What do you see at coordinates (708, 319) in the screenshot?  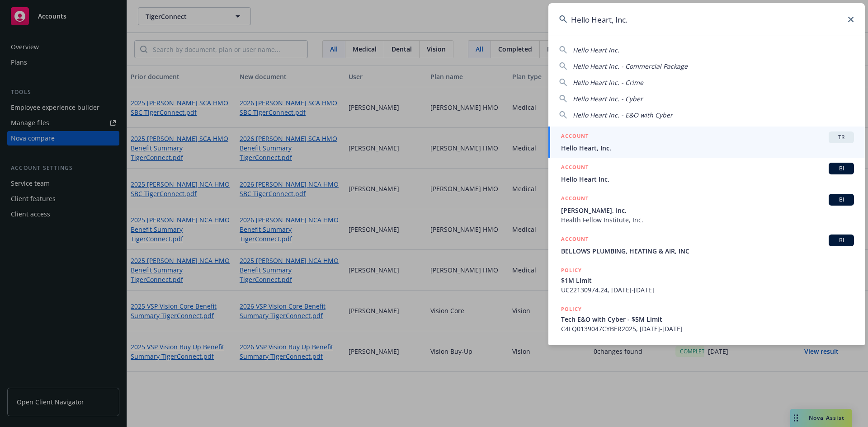 I see `span: Tech E&O with Cyber - $5M Limit` at bounding box center [708, 319].